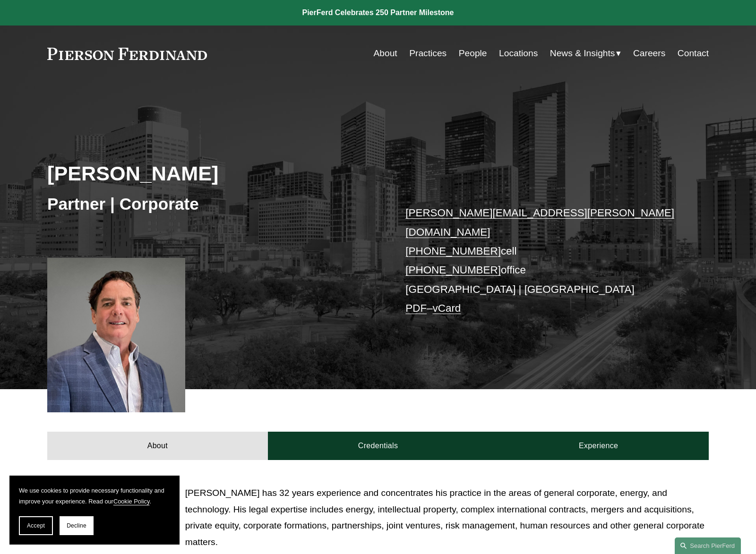  Describe the element at coordinates (131, 501) in the screenshot. I see `a: Cookie Policy` at that location.